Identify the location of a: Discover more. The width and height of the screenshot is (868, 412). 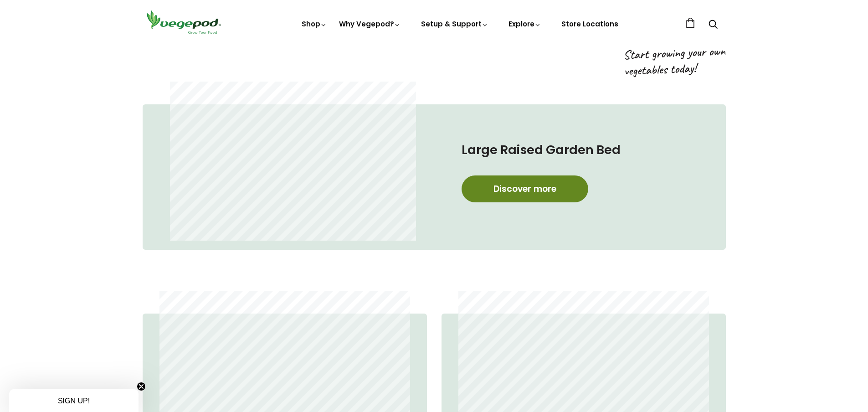
(525, 189).